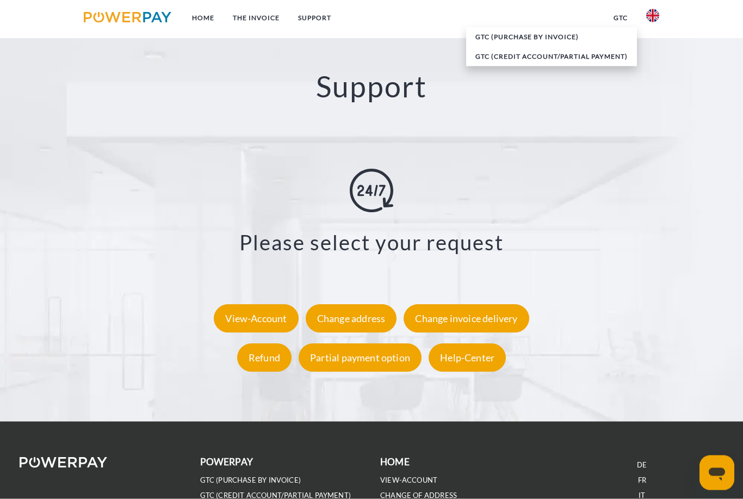 The width and height of the screenshot is (743, 499). What do you see at coordinates (314, 18) in the screenshot?
I see `a: Support` at bounding box center [314, 18].